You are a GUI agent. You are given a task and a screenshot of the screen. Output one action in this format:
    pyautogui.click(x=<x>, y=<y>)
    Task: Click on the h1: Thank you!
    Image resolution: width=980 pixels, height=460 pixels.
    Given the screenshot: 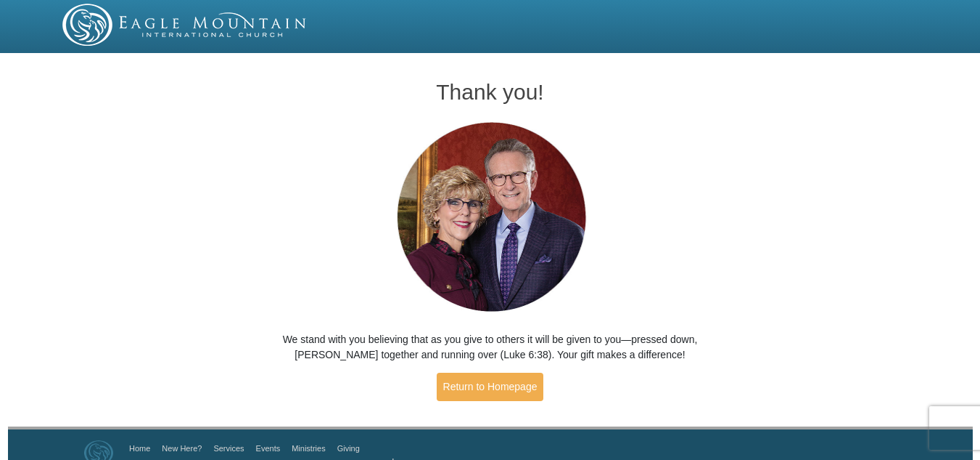 What is the action you would take?
    pyautogui.click(x=490, y=91)
    